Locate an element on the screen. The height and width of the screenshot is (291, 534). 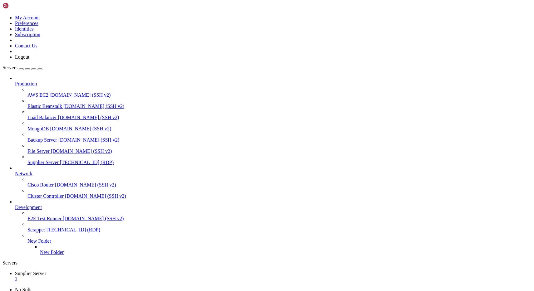
span: Development is located at coordinates (28, 207).